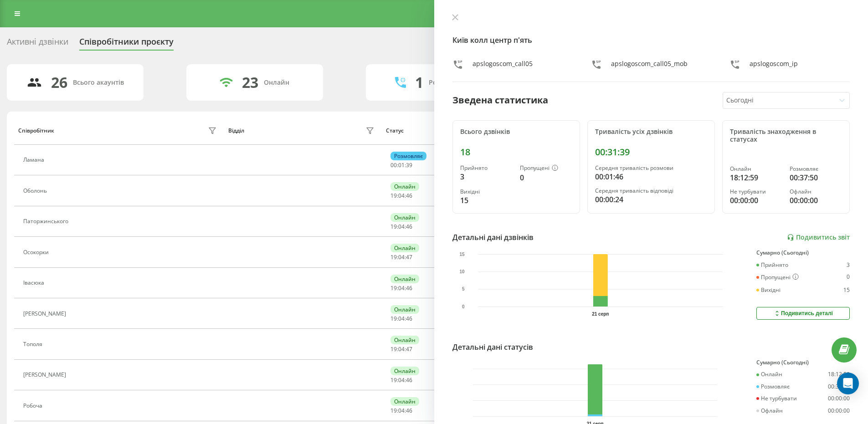 This screenshot has width=868, height=424. Describe the element at coordinates (651, 152) in the screenshot. I see `div: 00:31:39` at that location.